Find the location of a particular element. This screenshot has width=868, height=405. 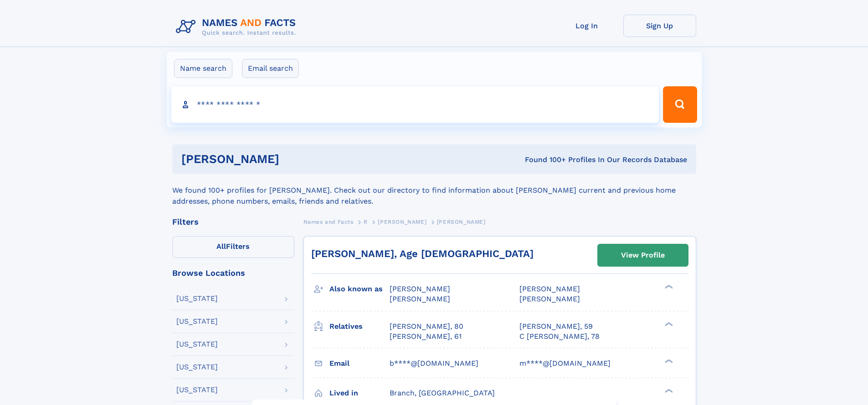

div: View Profile is located at coordinates (643, 255).